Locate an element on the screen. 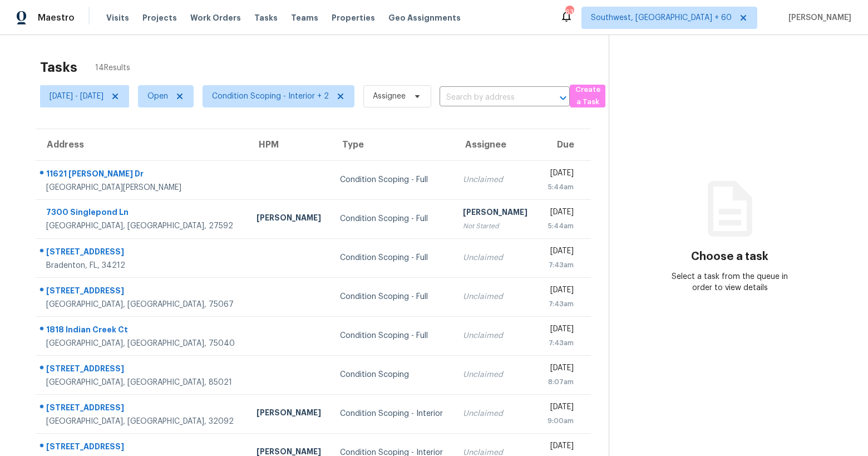 This screenshot has height=456, width=868. span: Projects is located at coordinates (159, 18).